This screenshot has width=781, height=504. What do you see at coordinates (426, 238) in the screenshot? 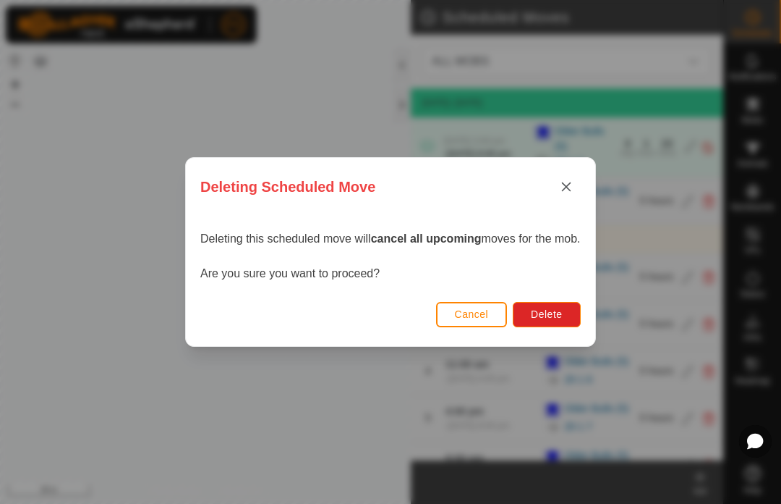
I see `strong: cancel all upcoming` at bounding box center [426, 238].